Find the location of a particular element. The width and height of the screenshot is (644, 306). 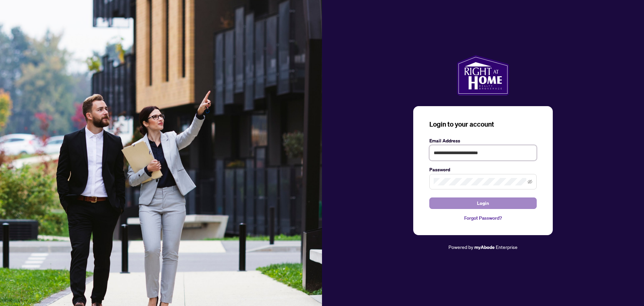

h3: Login to your account is located at coordinates (483, 124).